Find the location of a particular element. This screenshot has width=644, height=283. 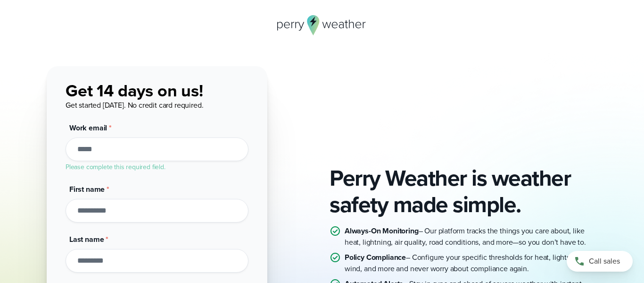

h2: Perry Weather is weather safety made simple. is located at coordinates (463, 191).